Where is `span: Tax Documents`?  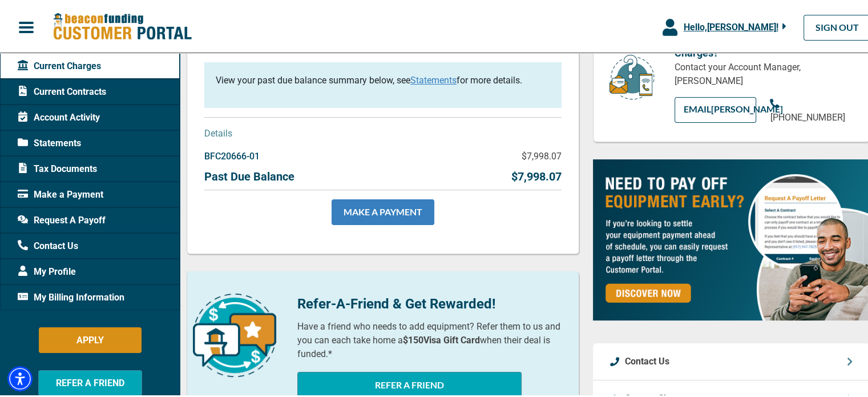 span: Tax Documents is located at coordinates (57, 167).